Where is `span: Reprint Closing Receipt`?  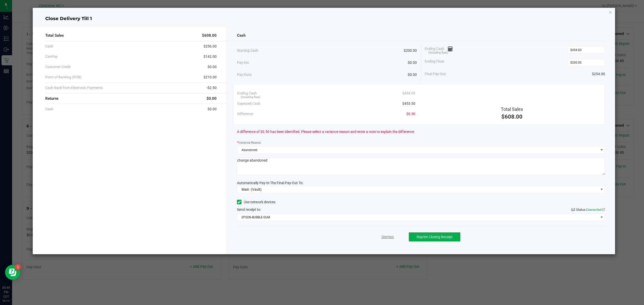 span: Reprint Closing Receipt is located at coordinates (434, 237).